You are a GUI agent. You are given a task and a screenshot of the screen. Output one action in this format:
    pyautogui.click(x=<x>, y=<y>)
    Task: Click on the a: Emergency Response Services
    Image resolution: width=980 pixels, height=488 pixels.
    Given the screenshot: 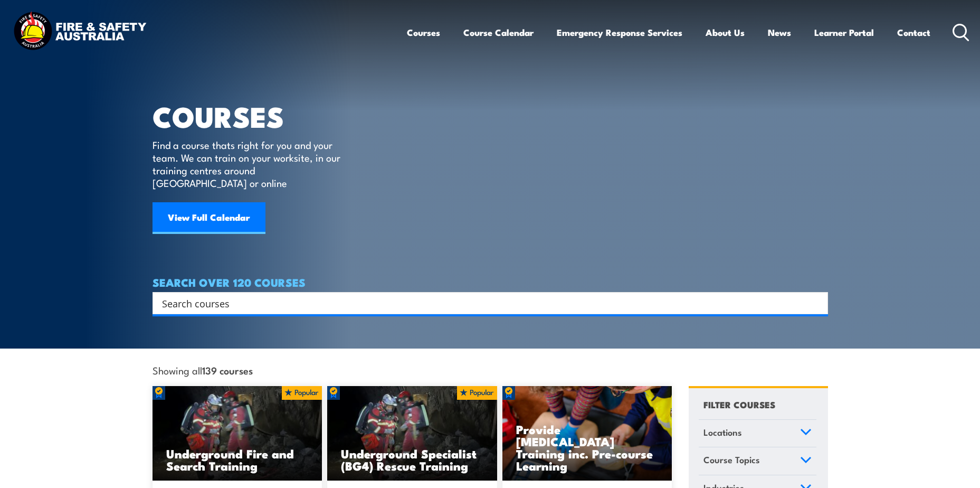 What is the action you would take?
    pyautogui.click(x=620, y=32)
    